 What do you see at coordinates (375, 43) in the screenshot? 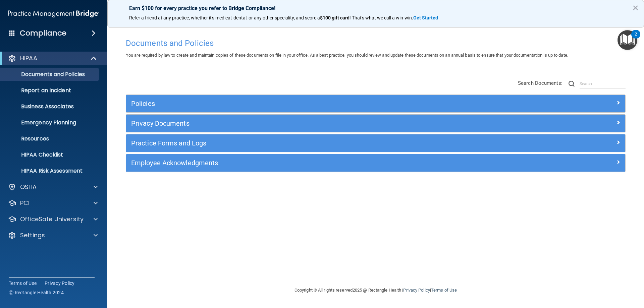
I see `h4: Documents and Policies` at bounding box center [375, 43].